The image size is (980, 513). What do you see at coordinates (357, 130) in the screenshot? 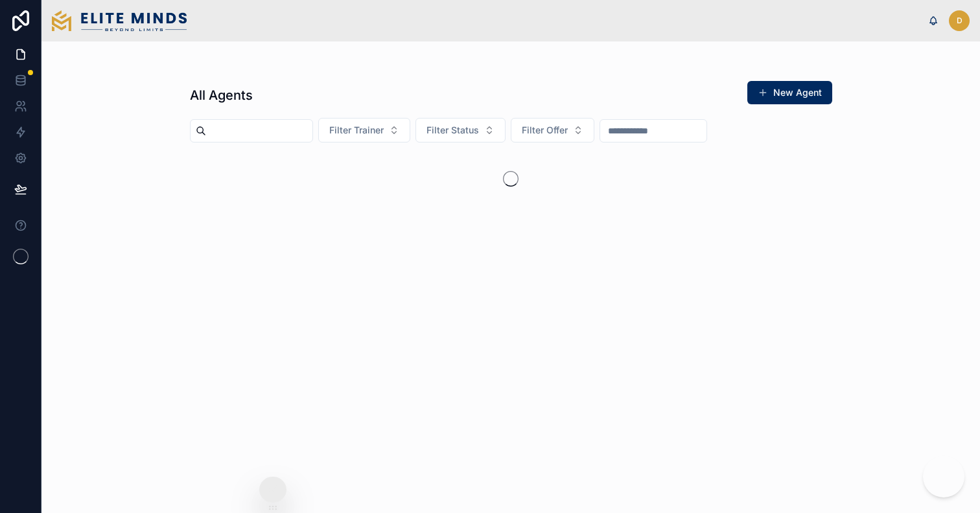
I see `span: Filter Trainer` at bounding box center [357, 130].